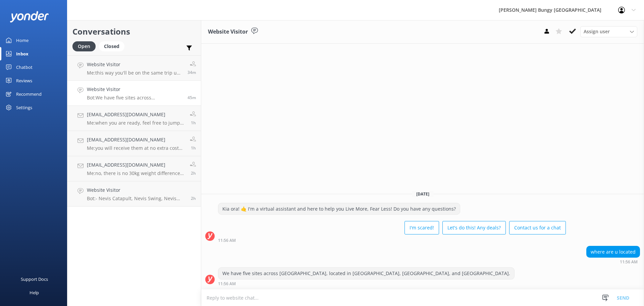 The height and width of the screenshot is (306, 644). I want to click on span: 10:40am 18-Aug-2025 (UTC +12:00) Pacific/Auckland, so click(193, 173).